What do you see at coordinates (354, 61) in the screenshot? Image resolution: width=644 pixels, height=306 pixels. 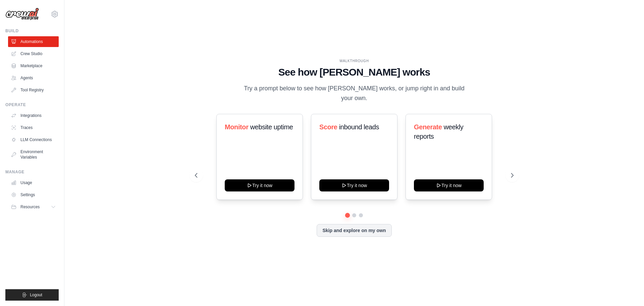 I see `div: WALKTHROUGH` at bounding box center [354, 61].